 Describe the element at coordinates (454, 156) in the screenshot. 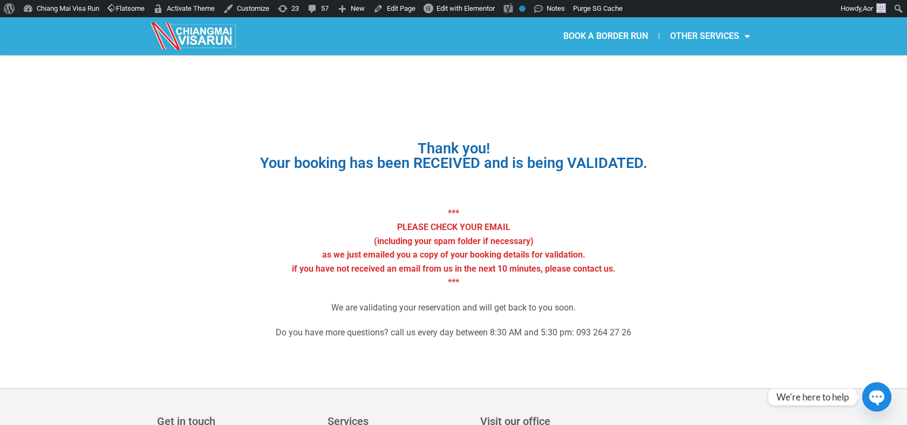

I see `h1: Thank you! Your booking has been RECEIVED and is being VALIDATED.` at that location.